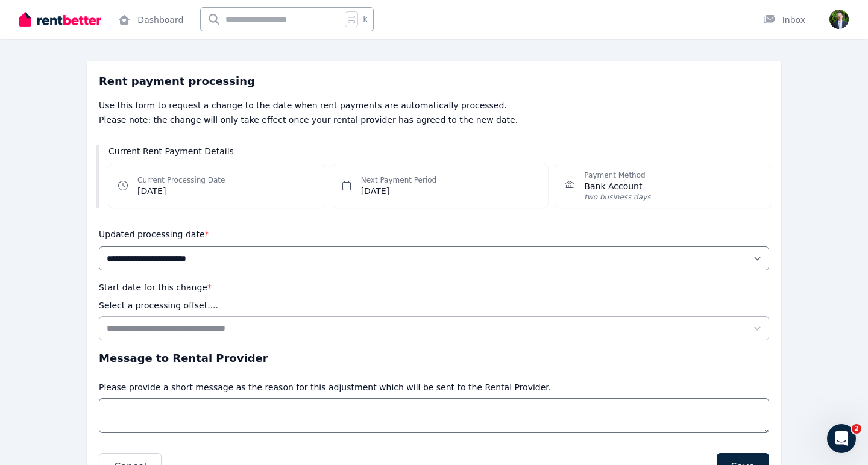 This screenshot has height=465, width=868. What do you see at coordinates (434, 359) in the screenshot?
I see `h3: Message to Rental Provider` at bounding box center [434, 359].